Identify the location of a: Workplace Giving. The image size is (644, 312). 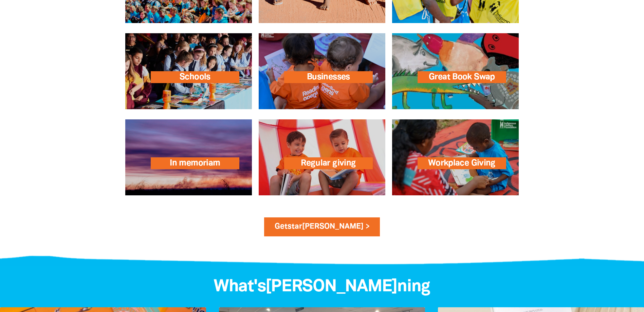
(456, 157).